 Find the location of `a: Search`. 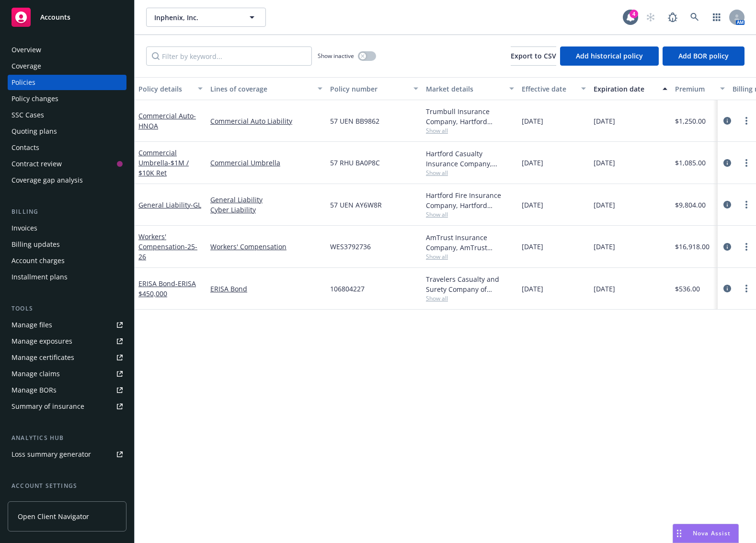

a: Search is located at coordinates (694, 18).